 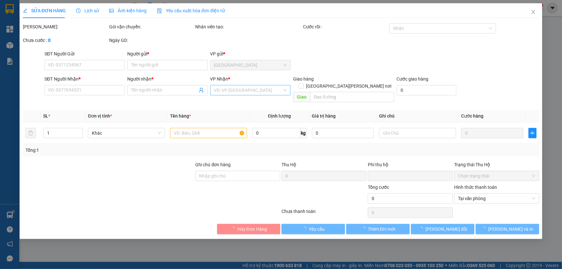 I want to click on span: Tên hàng, so click(x=180, y=116).